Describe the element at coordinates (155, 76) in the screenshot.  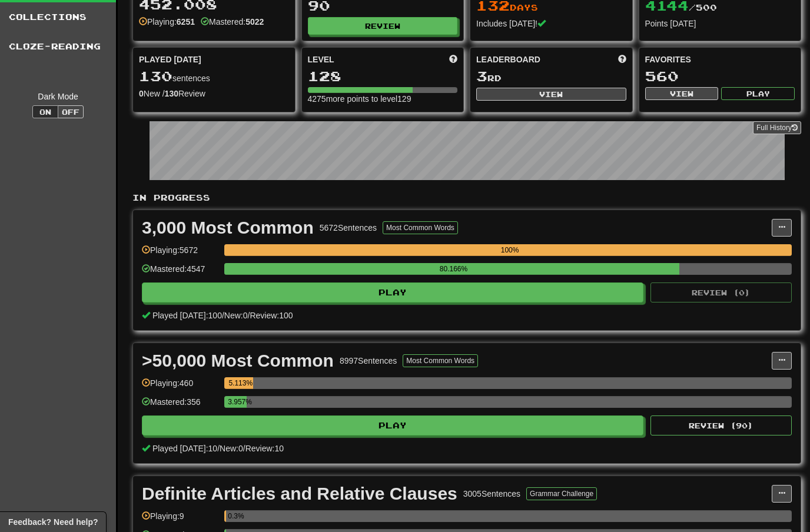
I see `span: 130` at that location.